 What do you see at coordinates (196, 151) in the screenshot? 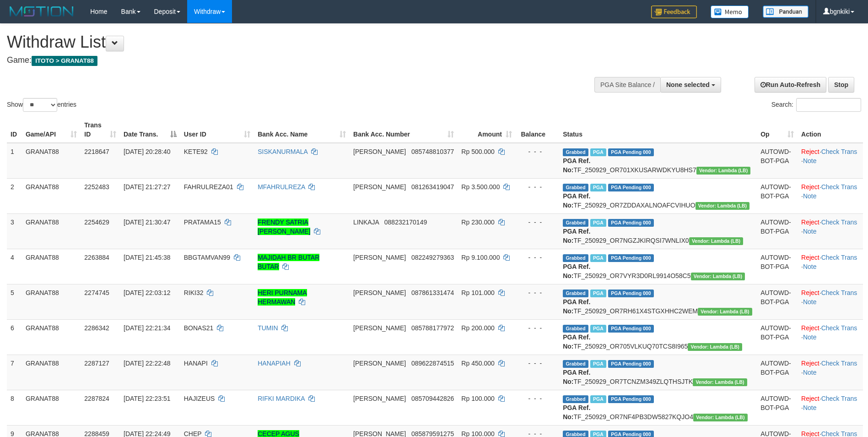
I see `span: KETE92` at bounding box center [196, 151].